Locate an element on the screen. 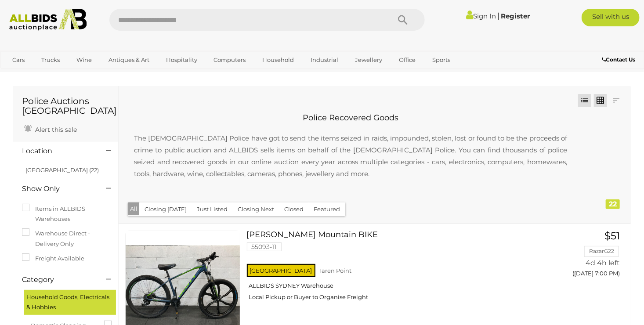 The width and height of the screenshot is (644, 325). a: Computers is located at coordinates (230, 60).